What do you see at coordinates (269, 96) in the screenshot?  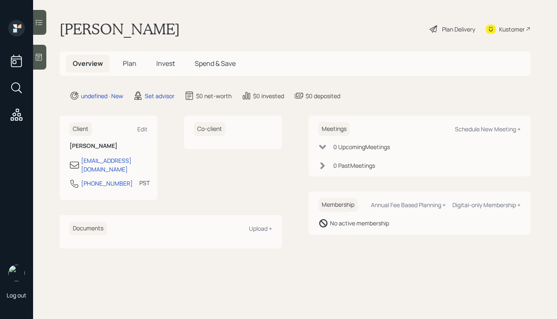 I see `div: $0 invested` at bounding box center [269, 96].